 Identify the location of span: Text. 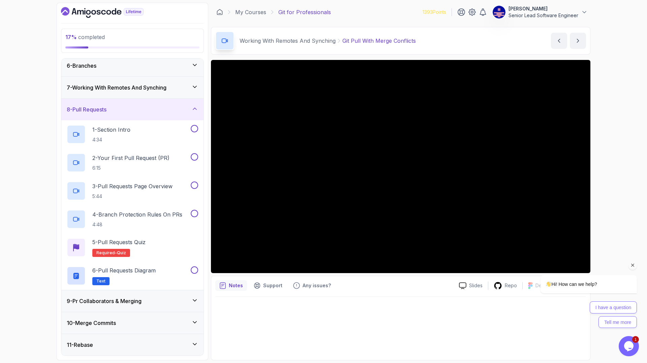
(101, 282).